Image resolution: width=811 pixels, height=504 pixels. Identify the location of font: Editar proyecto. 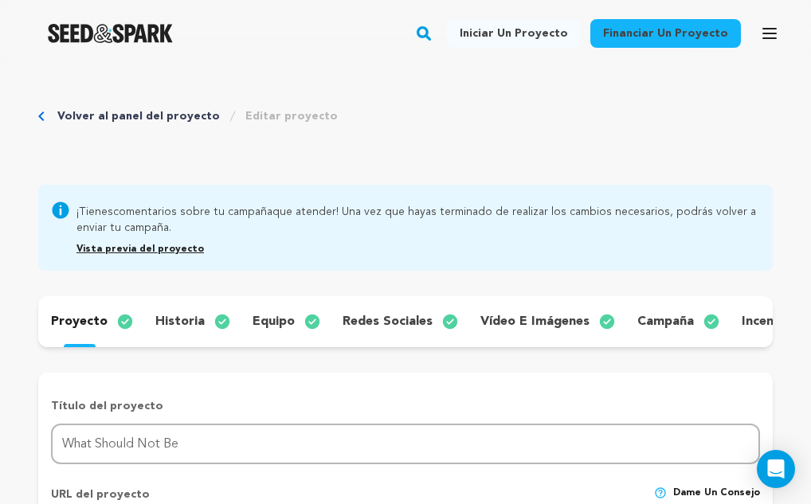
(291, 116).